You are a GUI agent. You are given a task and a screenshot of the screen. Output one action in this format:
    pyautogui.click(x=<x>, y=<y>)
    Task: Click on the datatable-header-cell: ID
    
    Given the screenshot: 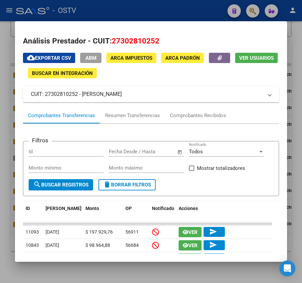 What is the action you would take?
    pyautogui.click(x=33, y=213)
    